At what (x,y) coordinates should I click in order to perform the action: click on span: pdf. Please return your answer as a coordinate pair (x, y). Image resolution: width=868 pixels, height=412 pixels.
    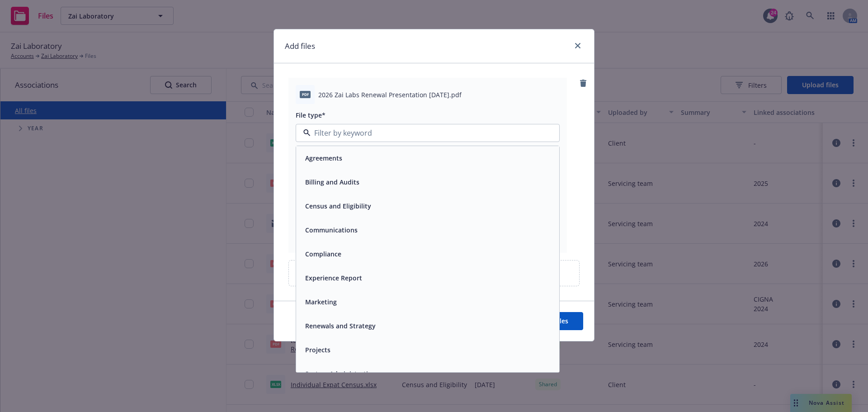
    Looking at the image, I should click on (305, 94).